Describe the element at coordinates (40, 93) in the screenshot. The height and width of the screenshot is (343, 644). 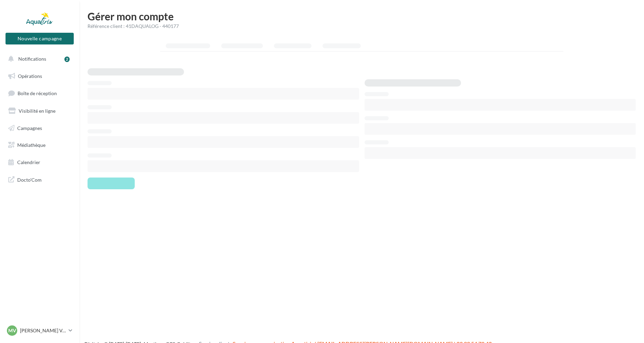
I see `a: Boîte de réception` at that location.